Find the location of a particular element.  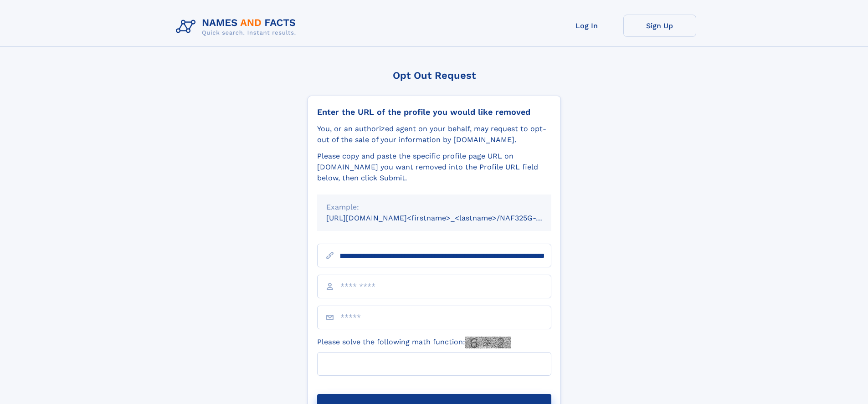

a: Log In is located at coordinates (587, 26).